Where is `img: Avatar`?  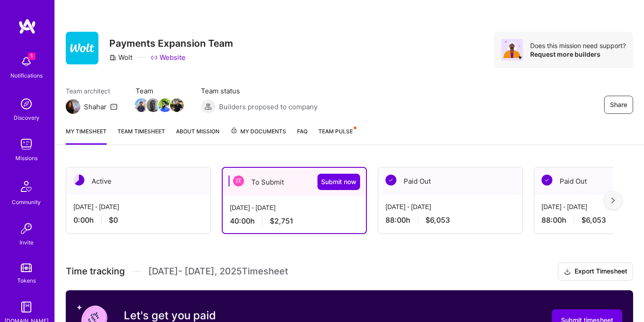 img: Avatar is located at coordinates (512, 50).